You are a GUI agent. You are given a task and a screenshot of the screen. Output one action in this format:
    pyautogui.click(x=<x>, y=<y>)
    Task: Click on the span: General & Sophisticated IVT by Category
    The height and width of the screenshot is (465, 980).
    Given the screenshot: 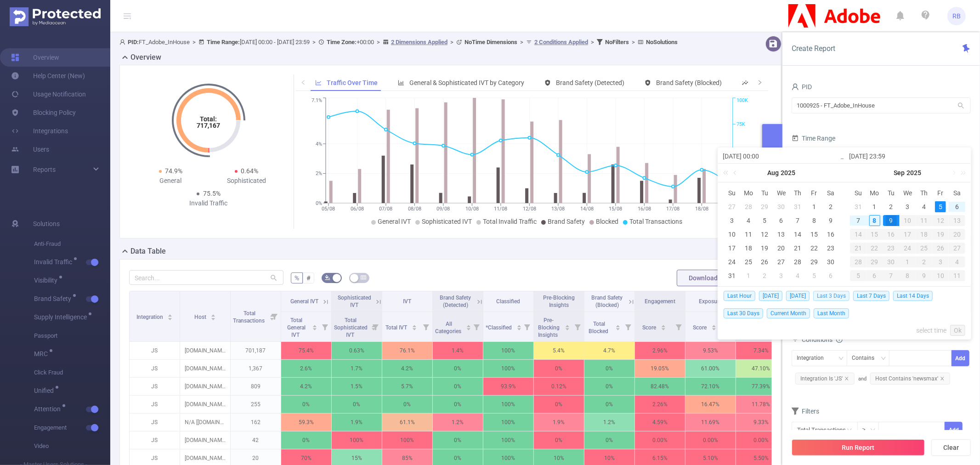 What is the action you would take?
    pyautogui.click(x=467, y=83)
    